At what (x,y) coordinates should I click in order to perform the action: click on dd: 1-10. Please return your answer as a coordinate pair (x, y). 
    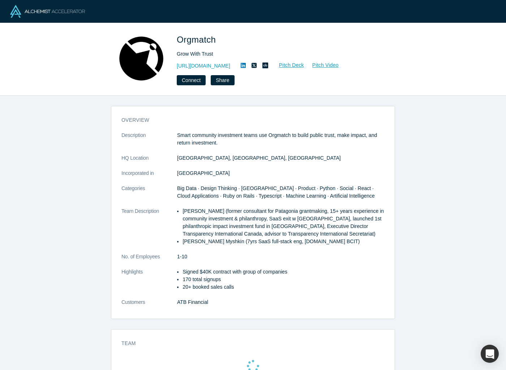
    Looking at the image, I should click on (281, 257).